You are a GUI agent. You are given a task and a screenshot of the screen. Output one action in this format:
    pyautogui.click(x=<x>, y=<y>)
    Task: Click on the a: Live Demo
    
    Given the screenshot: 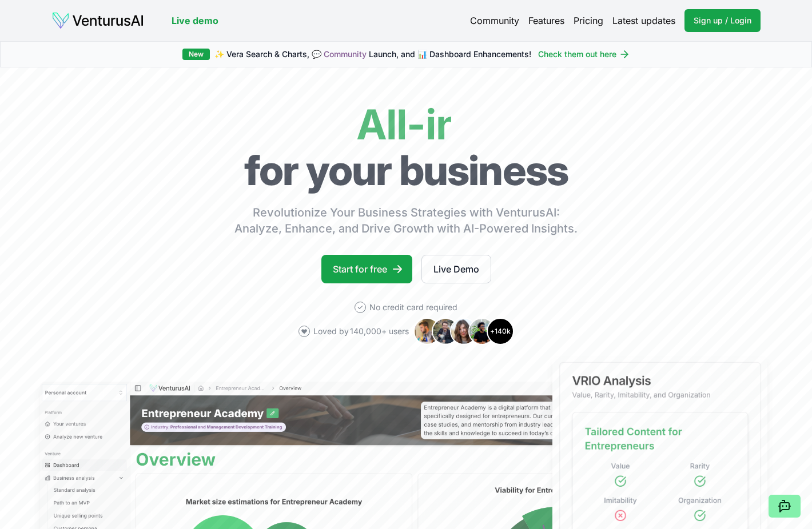 What is the action you would take?
    pyautogui.click(x=456, y=269)
    